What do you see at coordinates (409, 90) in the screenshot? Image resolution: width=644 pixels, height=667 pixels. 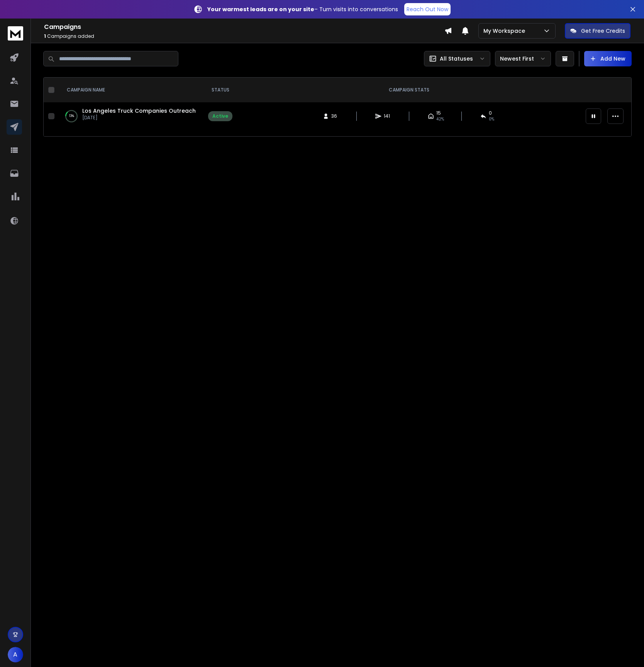 I see `th: CAMPAIGN STATS` at bounding box center [409, 90].